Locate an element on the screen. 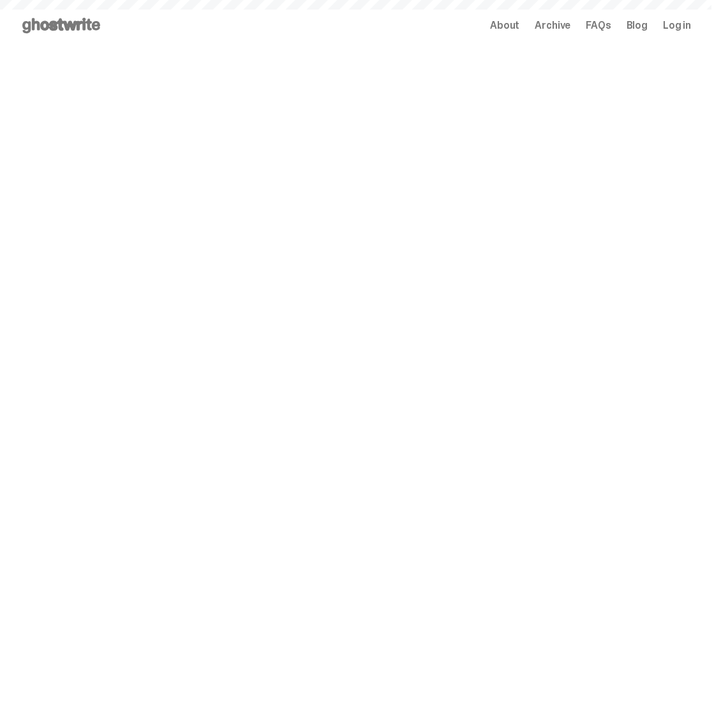  a: FAQs is located at coordinates (598, 25).